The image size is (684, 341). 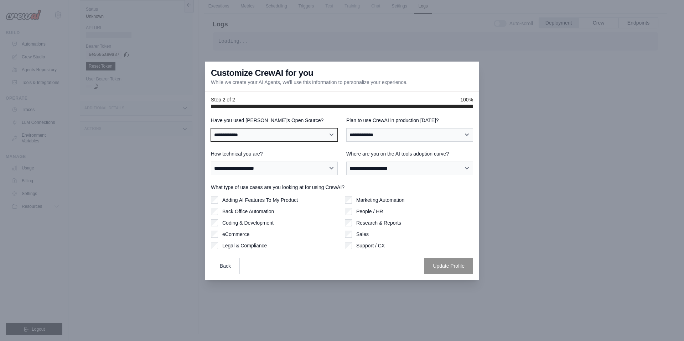 What do you see at coordinates (244, 246) in the screenshot?
I see `label: Legal & Compliance` at bounding box center [244, 246].